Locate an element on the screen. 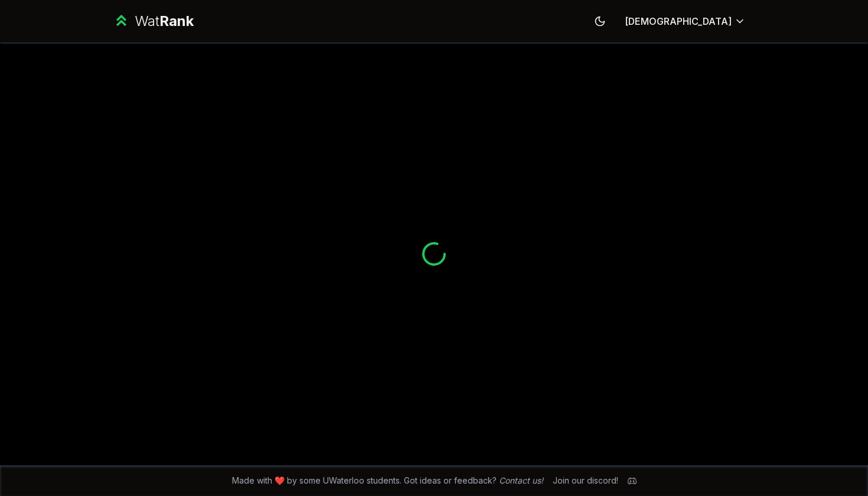 The height and width of the screenshot is (496, 868). span: Made with ❤️ by some UWaterloo students. Got ideas or feedback? is located at coordinates (388, 481).